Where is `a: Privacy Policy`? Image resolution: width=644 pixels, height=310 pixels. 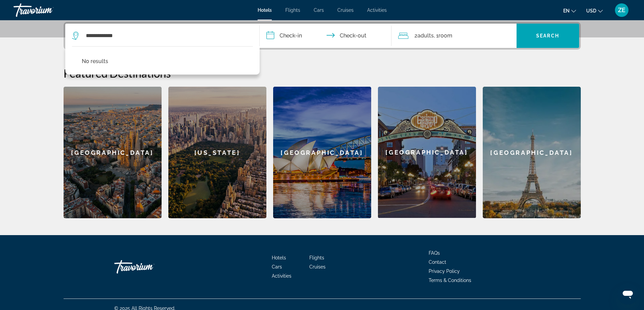
a: Privacy Policy is located at coordinates (444, 272).